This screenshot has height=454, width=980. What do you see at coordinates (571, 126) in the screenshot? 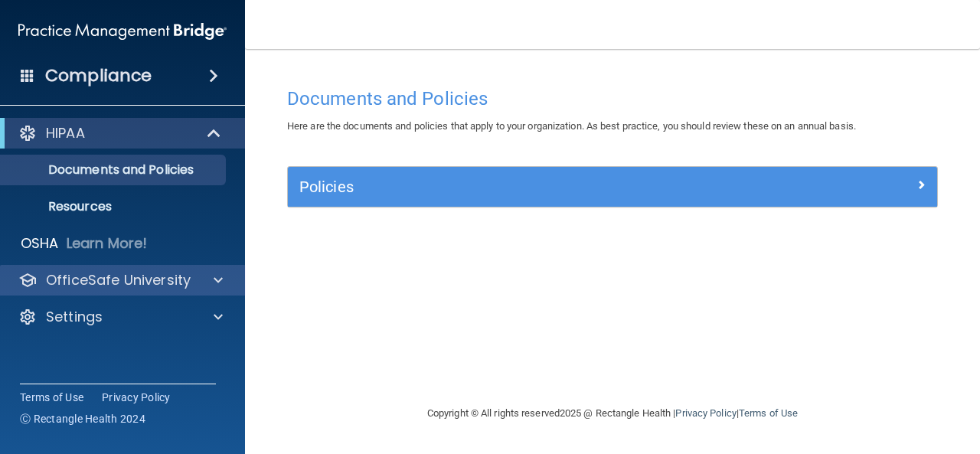
I see `span: Here are the documents and policies that apply to your organization. As best practice, you should...` at bounding box center [571, 126].